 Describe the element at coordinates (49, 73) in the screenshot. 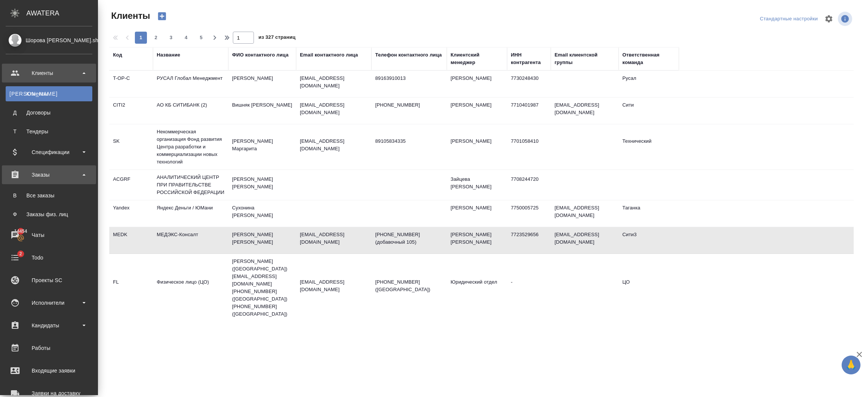

I see `div: Клиенты` at that location.